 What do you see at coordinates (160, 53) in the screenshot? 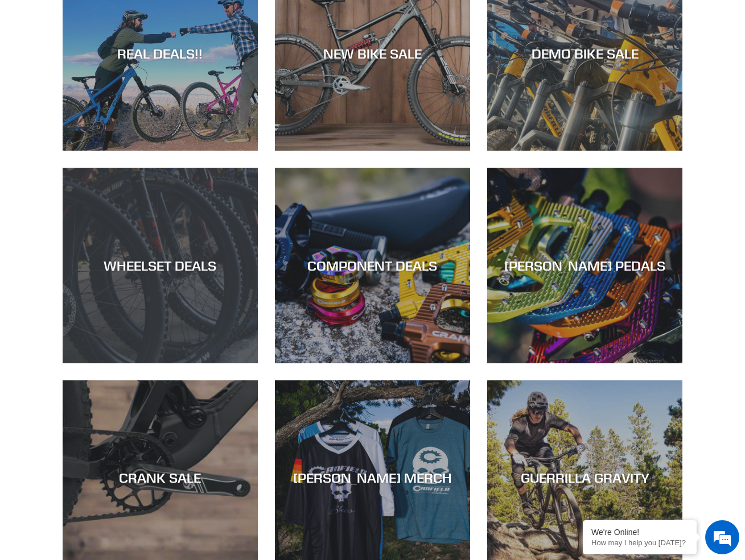
I see `div: REAL DEALS!!` at bounding box center [160, 53].